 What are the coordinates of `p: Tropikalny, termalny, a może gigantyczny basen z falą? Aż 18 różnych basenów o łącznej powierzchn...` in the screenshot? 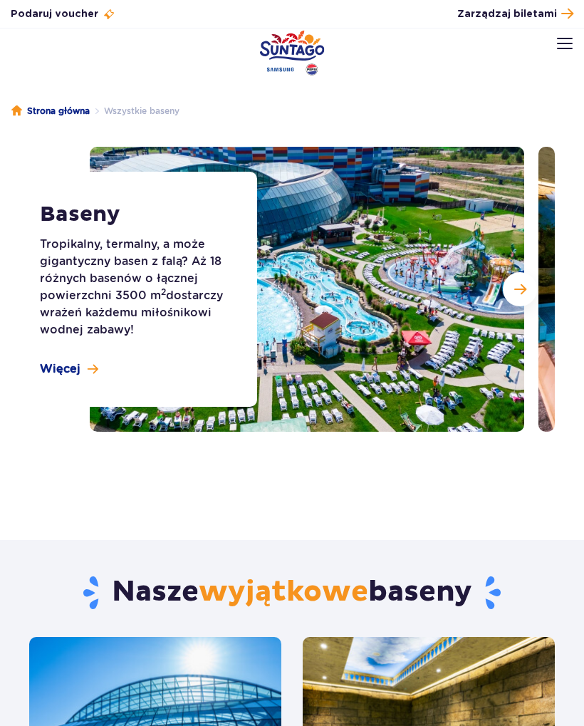 It's located at (137, 287).